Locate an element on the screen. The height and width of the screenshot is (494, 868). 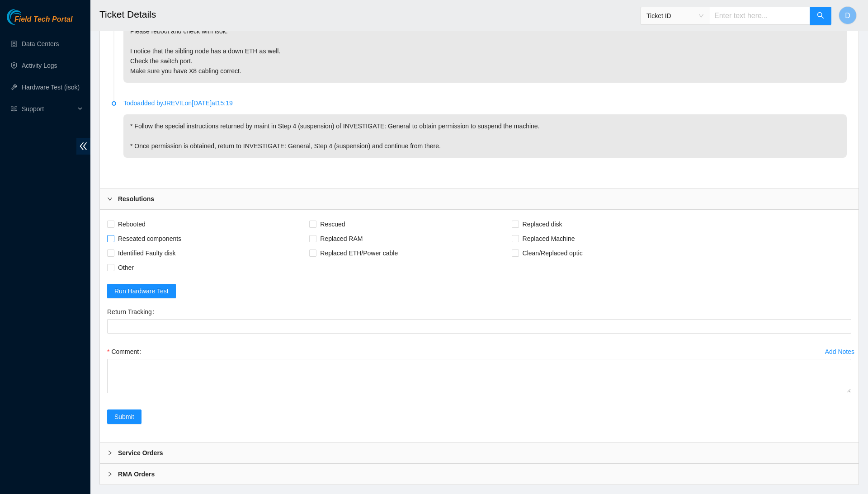
div: Add Notes is located at coordinates (839, 351).